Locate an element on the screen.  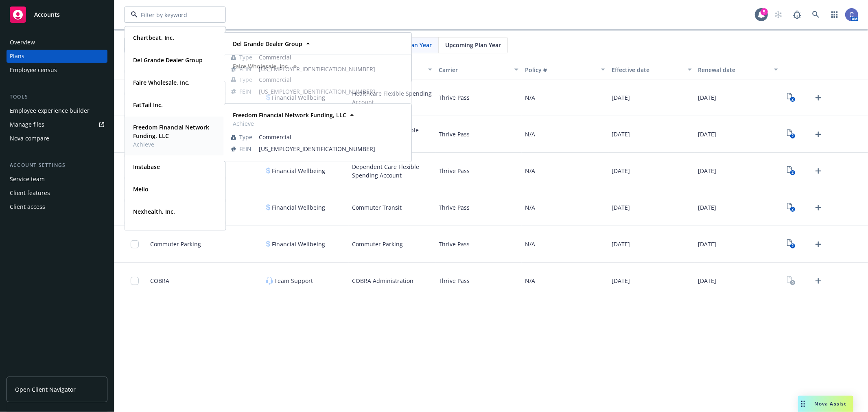
button: Nova Assist is located at coordinates (825, 404).